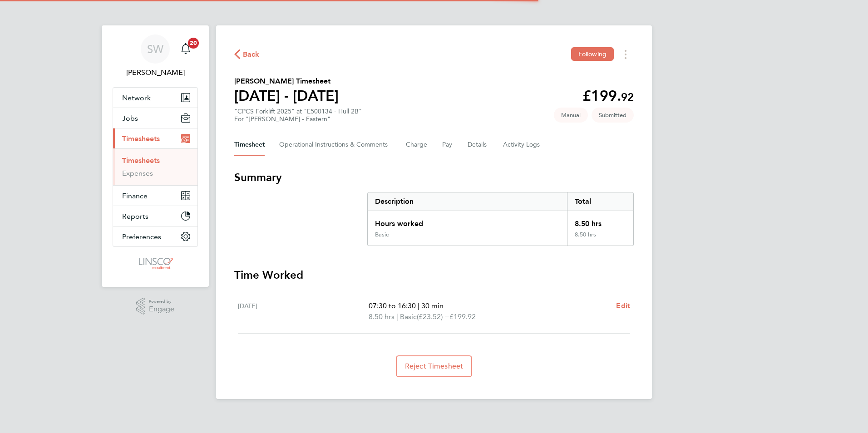  What do you see at coordinates (382, 235) in the screenshot?
I see `div: Basic` at bounding box center [382, 235].